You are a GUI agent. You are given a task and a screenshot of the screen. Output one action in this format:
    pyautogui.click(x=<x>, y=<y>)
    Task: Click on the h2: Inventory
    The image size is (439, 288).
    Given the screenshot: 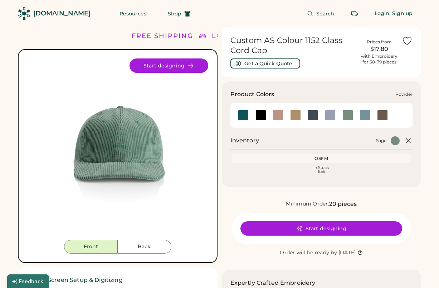 What is the action you would take?
    pyautogui.click(x=245, y=140)
    